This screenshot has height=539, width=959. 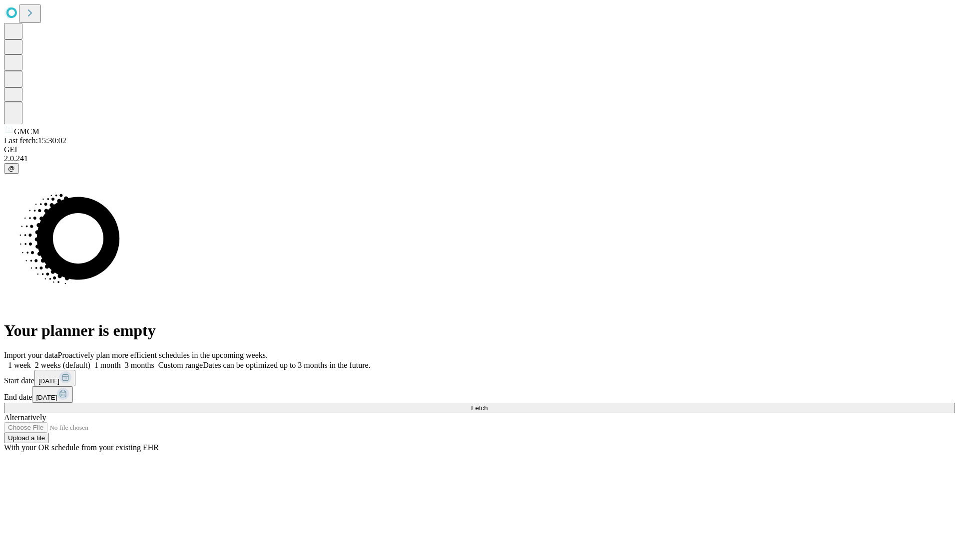 I want to click on span: Proactively plan more efficient schedules in the upcoming weeks., so click(x=163, y=355).